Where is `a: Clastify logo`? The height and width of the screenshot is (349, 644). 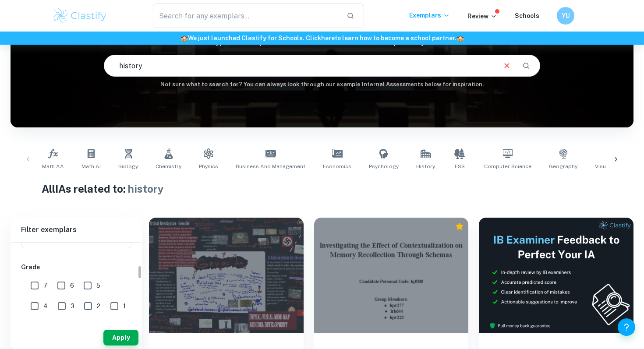
a: Clastify logo is located at coordinates (80, 16).